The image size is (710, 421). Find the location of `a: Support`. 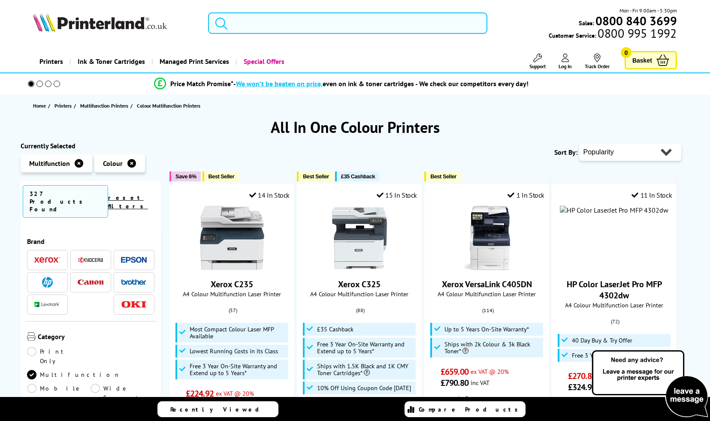

a: Support is located at coordinates (537, 61).